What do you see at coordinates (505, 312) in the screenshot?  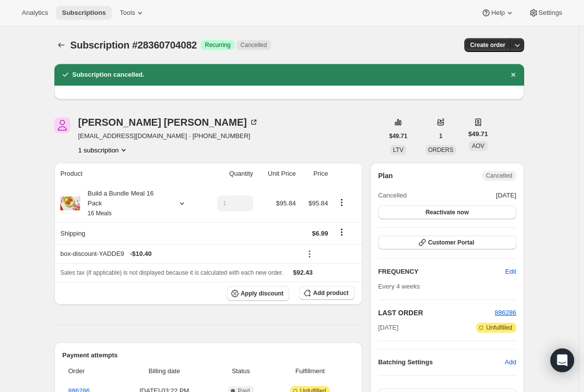 I see `span: 886286` at bounding box center [505, 312].